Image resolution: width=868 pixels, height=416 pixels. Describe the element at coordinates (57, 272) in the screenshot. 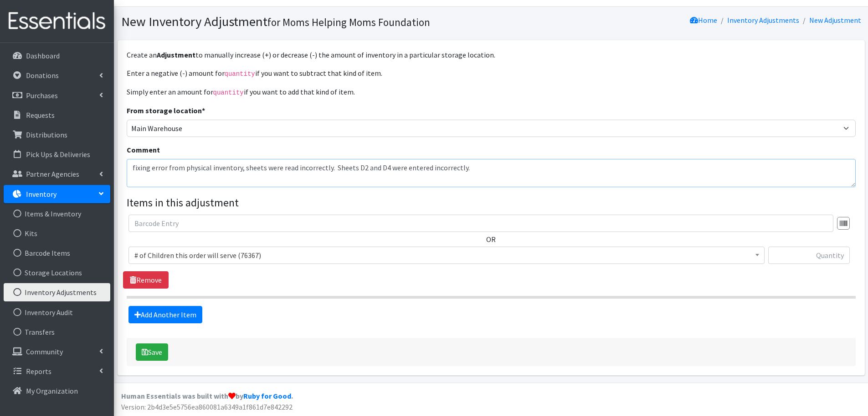

I see `a: Storage Locations` at that location.